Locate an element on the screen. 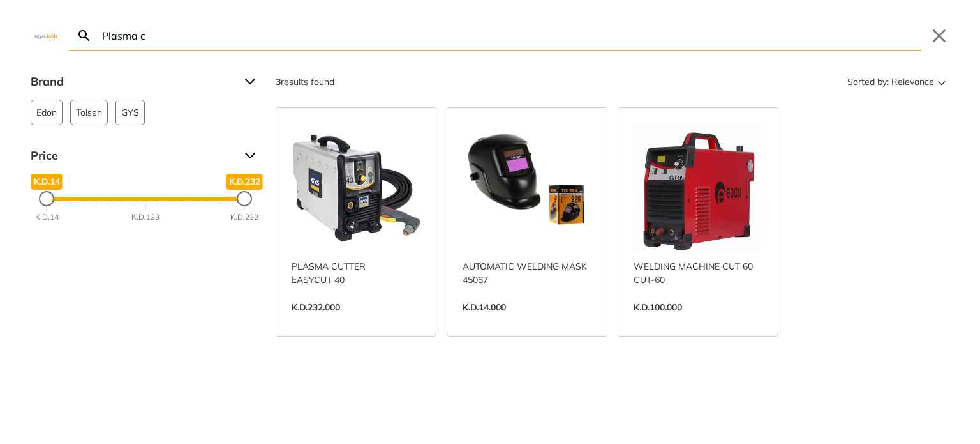  span: Tolsen is located at coordinates (89, 113).